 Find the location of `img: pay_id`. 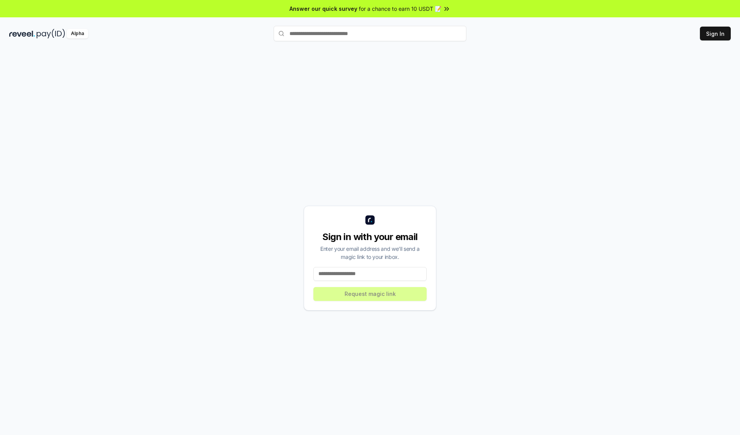

img: pay_id is located at coordinates (51, 34).